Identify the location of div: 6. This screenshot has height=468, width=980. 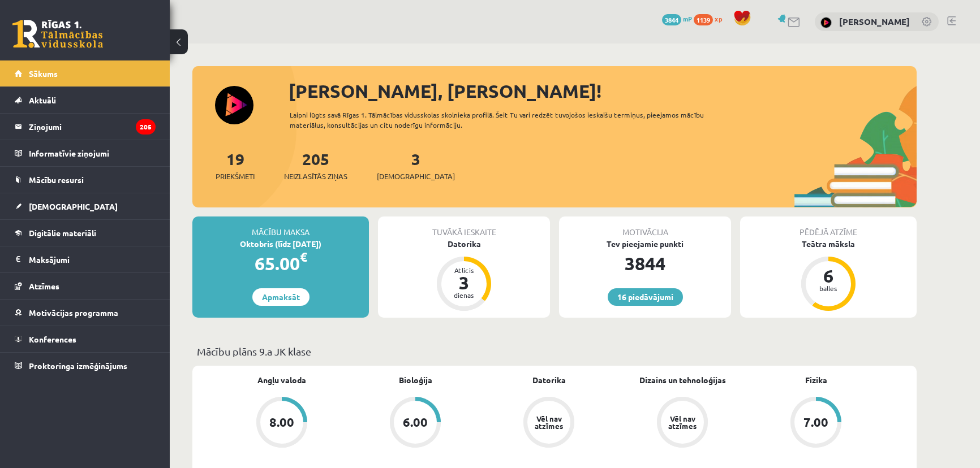
(828, 276).